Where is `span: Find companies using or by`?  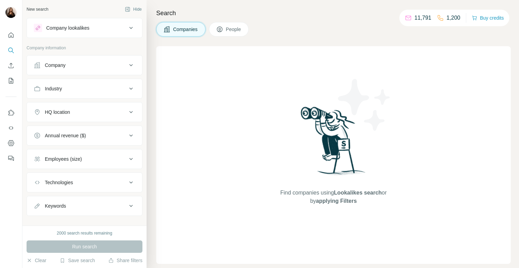 span: Find companies using or by is located at coordinates (333, 197).